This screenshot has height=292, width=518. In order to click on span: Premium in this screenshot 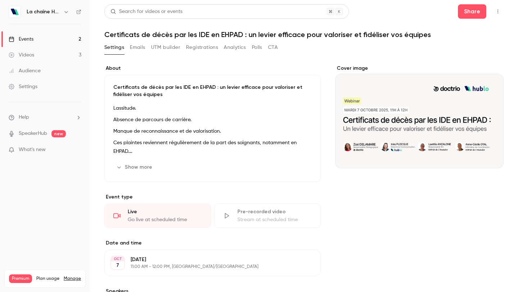, I will do `click(20, 279)`.